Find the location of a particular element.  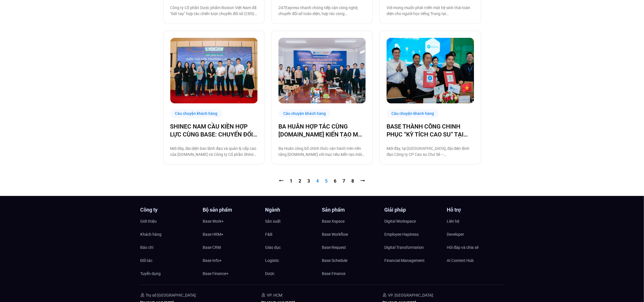

span: Base Info+ is located at coordinates (212, 260).